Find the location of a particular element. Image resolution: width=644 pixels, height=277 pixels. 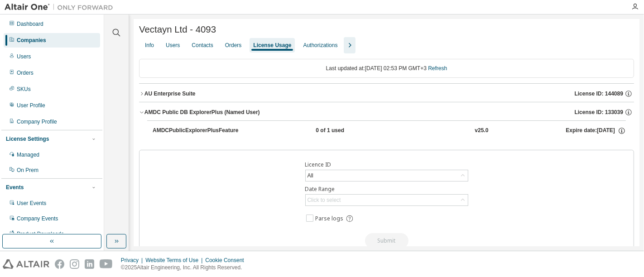

div: On Prem is located at coordinates (28, 170).